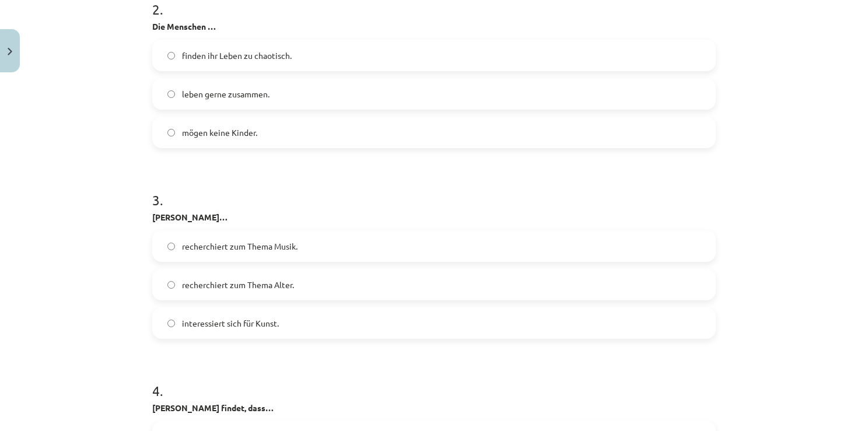  Describe the element at coordinates (237, 55) in the screenshot. I see `span: finden ihr Leben zu chaotisch.` at that location.